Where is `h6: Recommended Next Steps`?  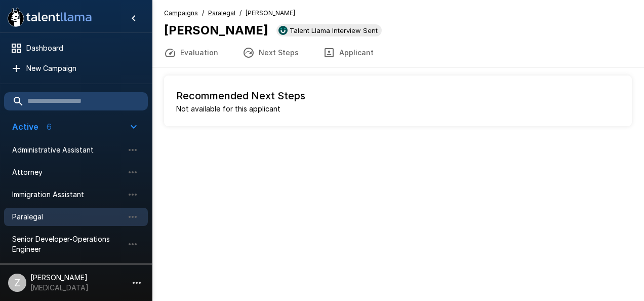 h6: Recommended Next Steps is located at coordinates (398, 95).